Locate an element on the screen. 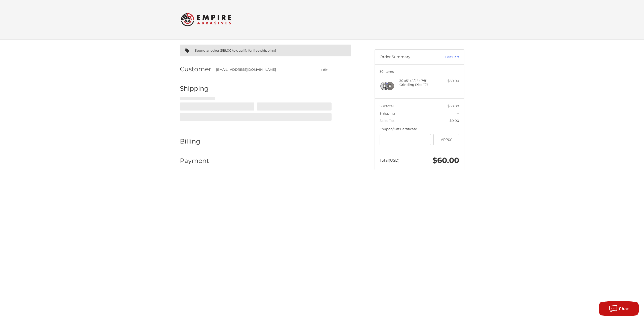 This screenshot has height=320, width=644. span: Total (USD) is located at coordinates (389, 160).